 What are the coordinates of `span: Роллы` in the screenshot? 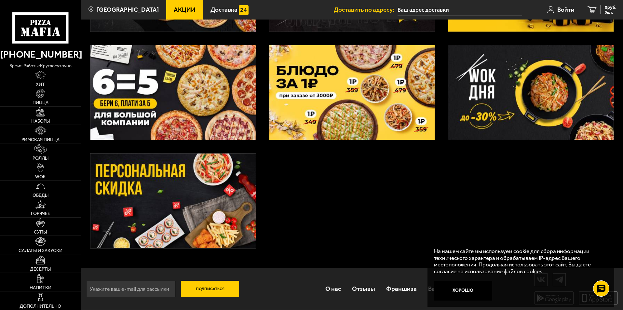 It's located at (40, 158).